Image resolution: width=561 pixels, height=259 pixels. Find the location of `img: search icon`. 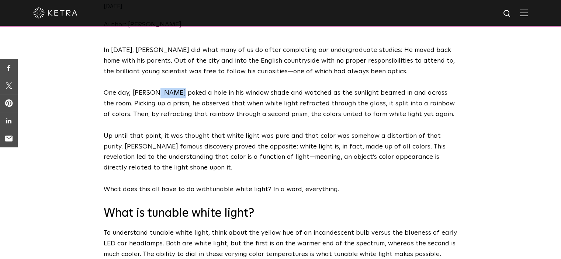

img: search icon is located at coordinates (507, 14).